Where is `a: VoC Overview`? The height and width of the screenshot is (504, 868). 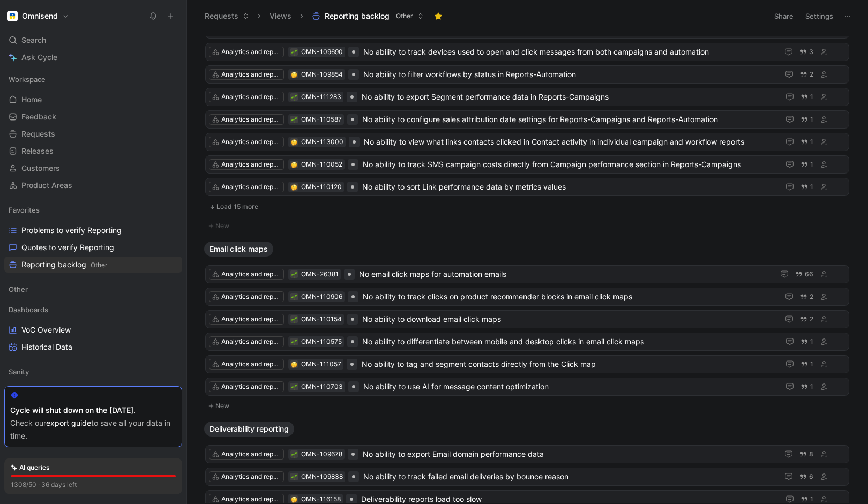 a: VoC Overview is located at coordinates (93, 330).